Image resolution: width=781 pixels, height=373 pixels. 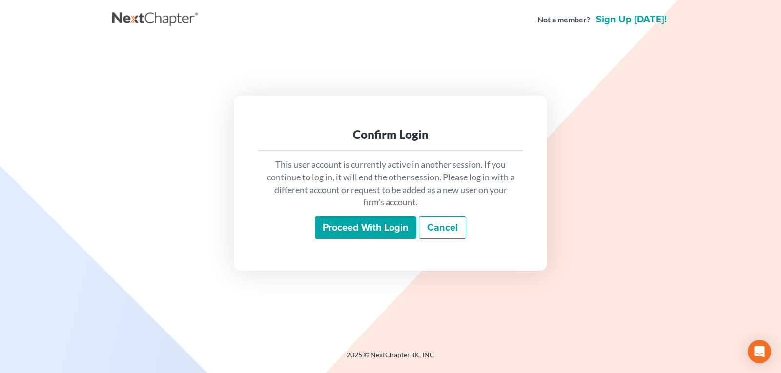 What do you see at coordinates (390, 135) in the screenshot?
I see `div: Confirm Login` at bounding box center [390, 135].